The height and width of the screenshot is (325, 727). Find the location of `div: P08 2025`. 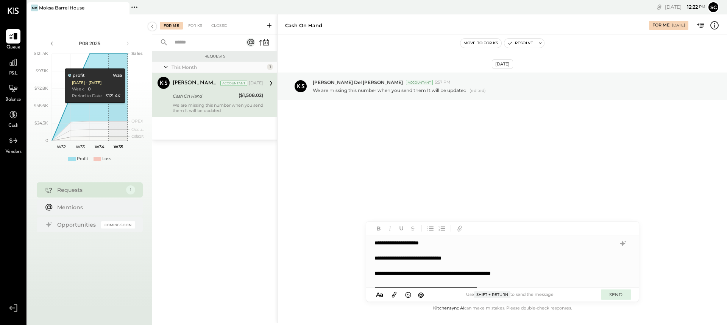

div: P08 2025 is located at coordinates (90, 43).